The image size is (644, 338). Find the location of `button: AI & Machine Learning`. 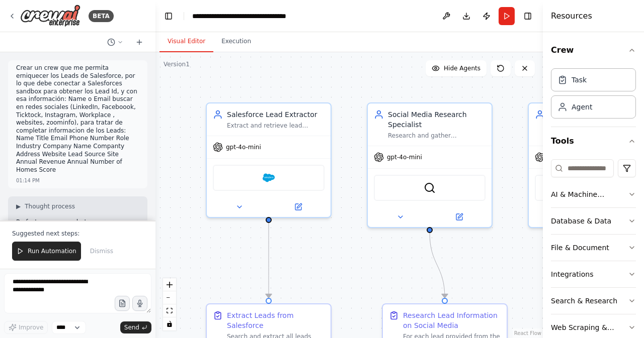

button: AI & Machine Learning is located at coordinates (593, 195).